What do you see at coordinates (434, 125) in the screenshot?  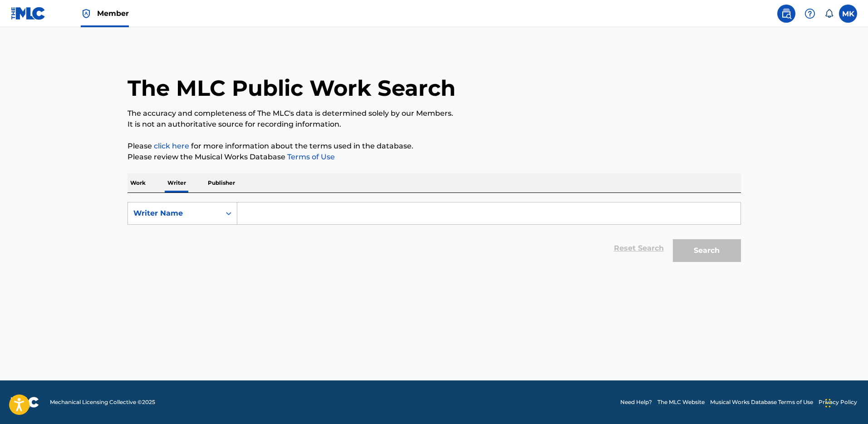 I see `p: It is not an authoritative source for recording information.` at bounding box center [434, 125].